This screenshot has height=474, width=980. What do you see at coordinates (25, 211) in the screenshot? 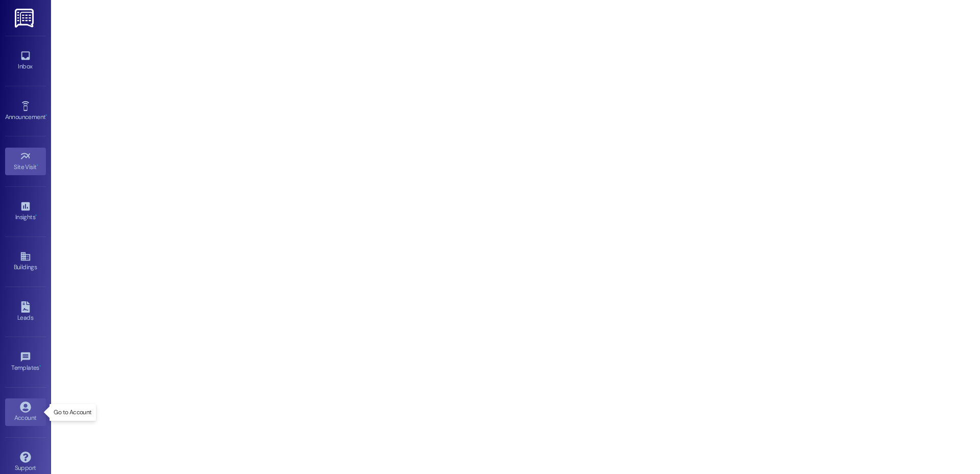
I see `a: Insights •` at bounding box center [25, 211].